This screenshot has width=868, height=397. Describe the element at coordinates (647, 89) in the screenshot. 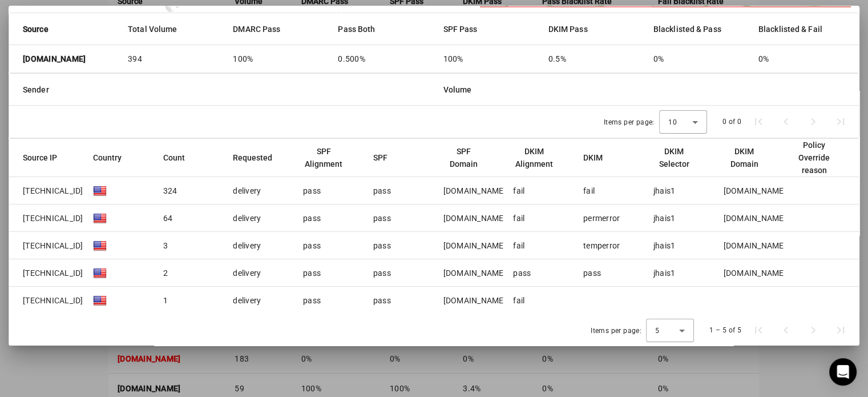

I see `mat-header-cell: Volume` at that location.